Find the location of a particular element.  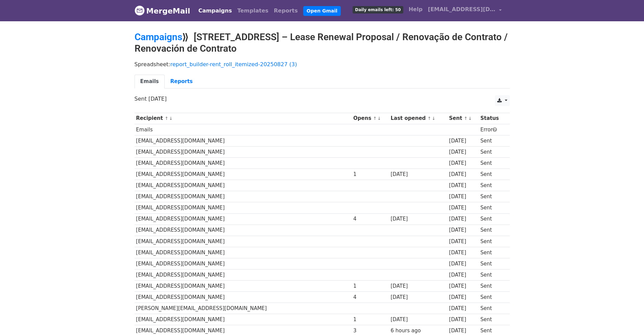

td: Emails is located at coordinates (243, 130).